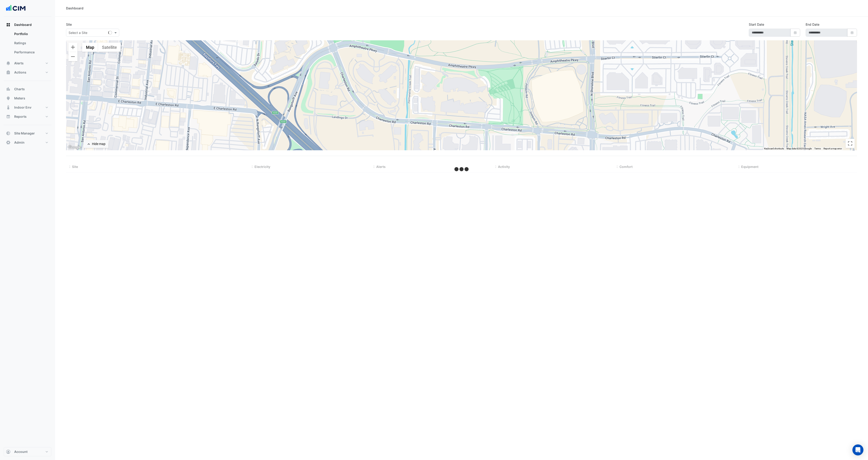  I want to click on button: Zoom out, so click(73, 57).